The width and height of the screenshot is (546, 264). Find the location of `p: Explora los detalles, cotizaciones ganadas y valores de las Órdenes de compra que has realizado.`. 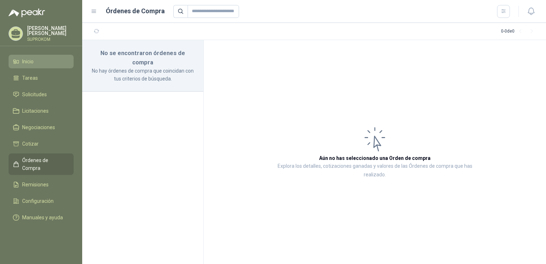

p: Explora los detalles, cotizaciones ganadas y valores de las Órdenes de compra que has realizado. is located at coordinates (375, 170).